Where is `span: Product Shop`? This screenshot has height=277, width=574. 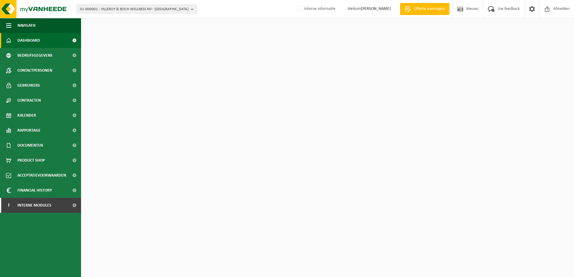 span: Product Shop is located at coordinates (31, 161).